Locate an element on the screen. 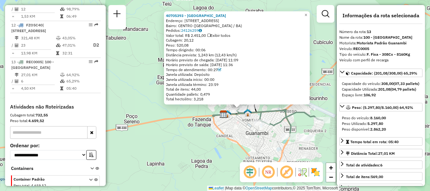  div: Quantidade pallets: 0,479 is located at coordinates (237, 94).